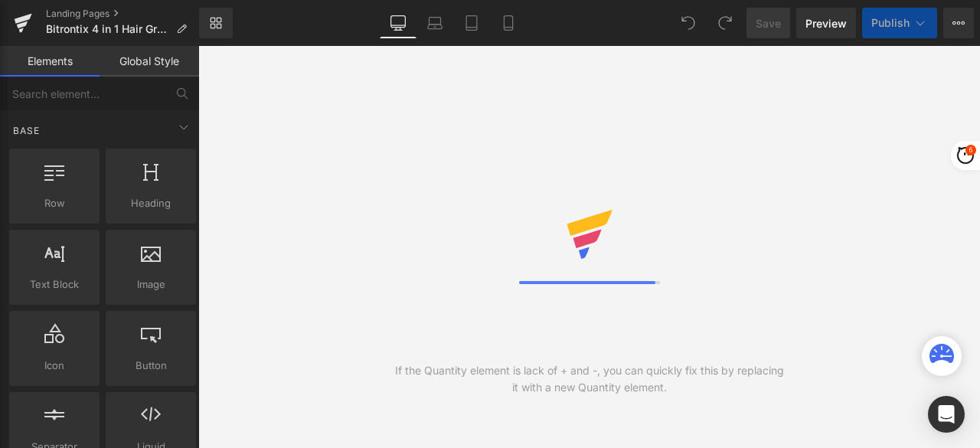 The height and width of the screenshot is (448, 980). What do you see at coordinates (435, 23) in the screenshot?
I see `a: Laptop` at bounding box center [435, 23].